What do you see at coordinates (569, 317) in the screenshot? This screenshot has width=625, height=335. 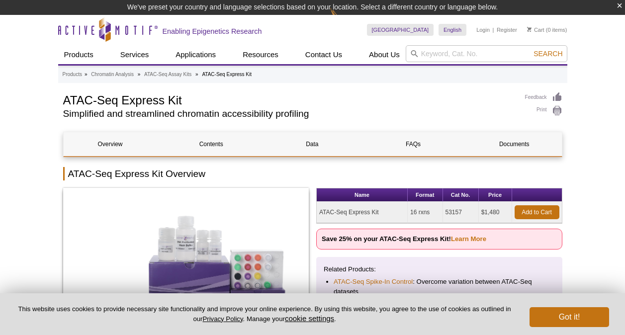 I see `button: Got it!` at bounding box center [569, 317].